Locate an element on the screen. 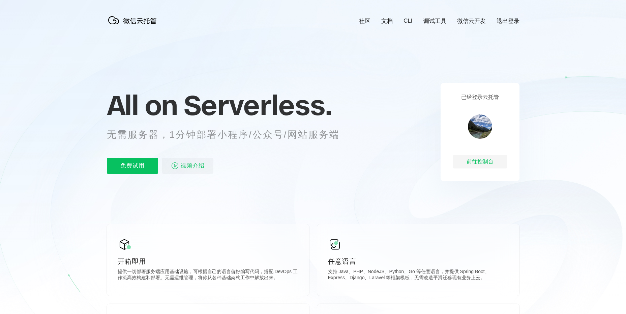  a: 调试工具 is located at coordinates (435, 21).